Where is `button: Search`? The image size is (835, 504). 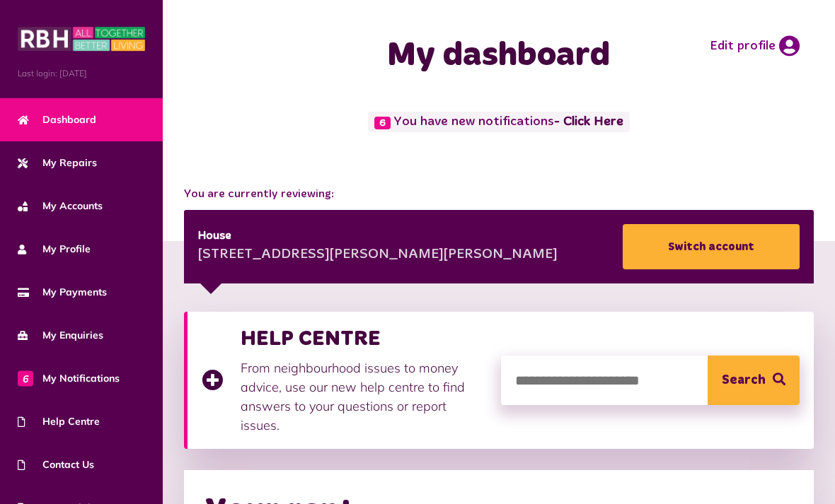
button: Search is located at coordinates (754, 380).